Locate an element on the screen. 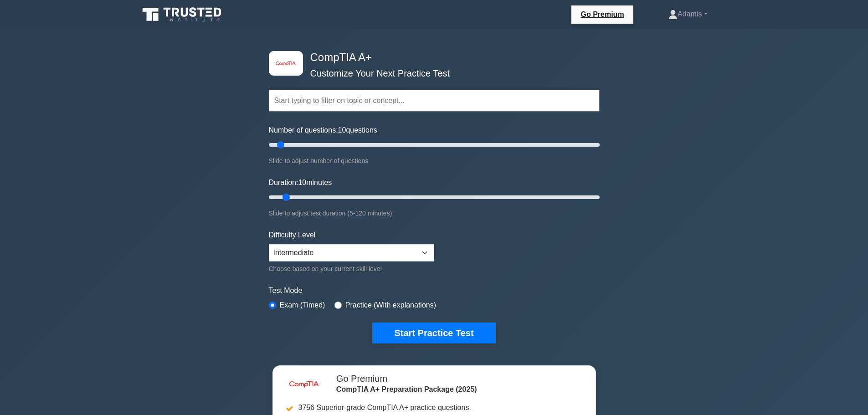 This screenshot has width=868, height=415. label: Difficulty Level is located at coordinates (292, 235).